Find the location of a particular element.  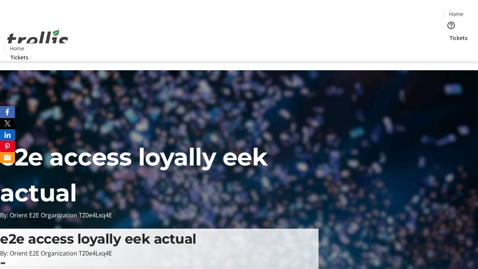

button: Cart is located at coordinates (451, 49).